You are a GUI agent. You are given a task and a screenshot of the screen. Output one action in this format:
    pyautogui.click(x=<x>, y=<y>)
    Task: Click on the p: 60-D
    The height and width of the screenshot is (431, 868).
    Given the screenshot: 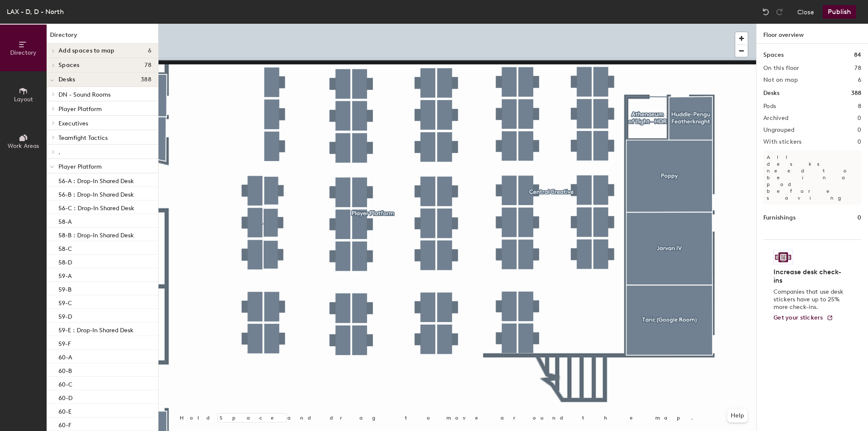 What is the action you would take?
    pyautogui.click(x=65, y=397)
    